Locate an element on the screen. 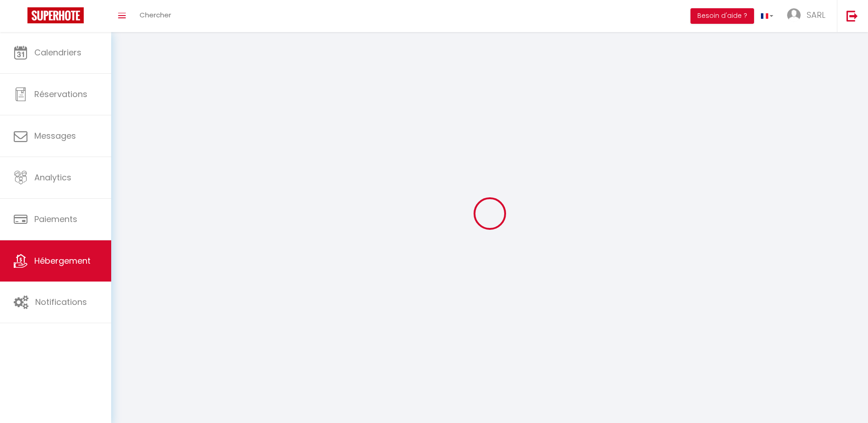 This screenshot has width=868, height=423. span: Messages is located at coordinates (55, 135).